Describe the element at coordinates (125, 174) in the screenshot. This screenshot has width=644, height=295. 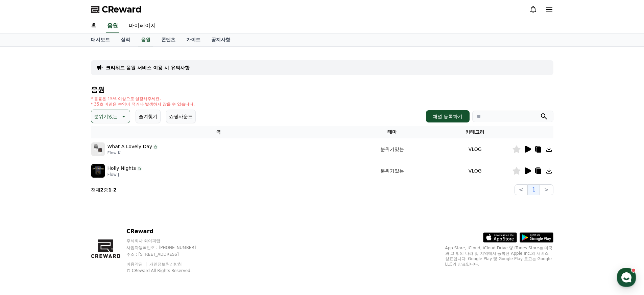
I see `p: Flow J` at that location.